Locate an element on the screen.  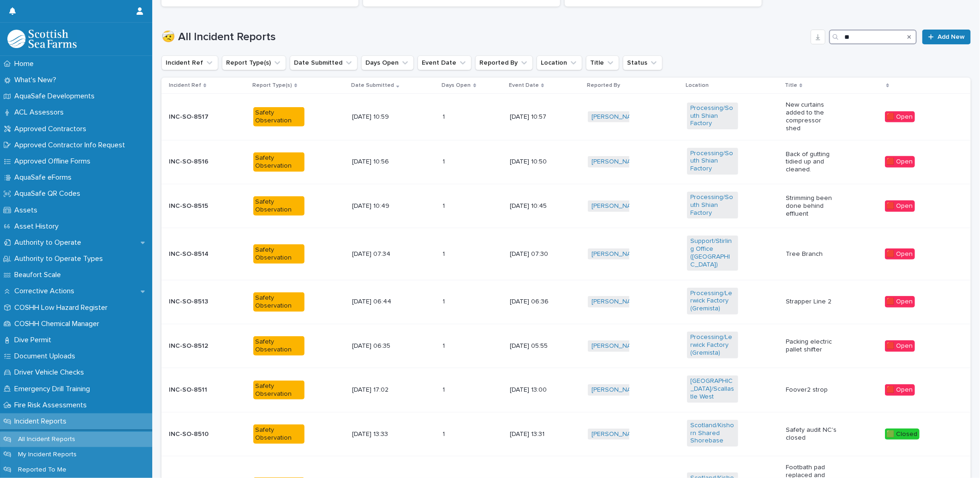
p: Approved Contractors is located at coordinates (52, 129).